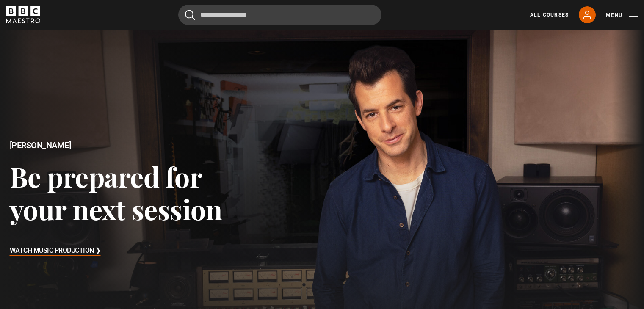 Image resolution: width=644 pixels, height=309 pixels. Describe the element at coordinates (134, 193) in the screenshot. I see `h3: Be prepared for your next session` at that location.